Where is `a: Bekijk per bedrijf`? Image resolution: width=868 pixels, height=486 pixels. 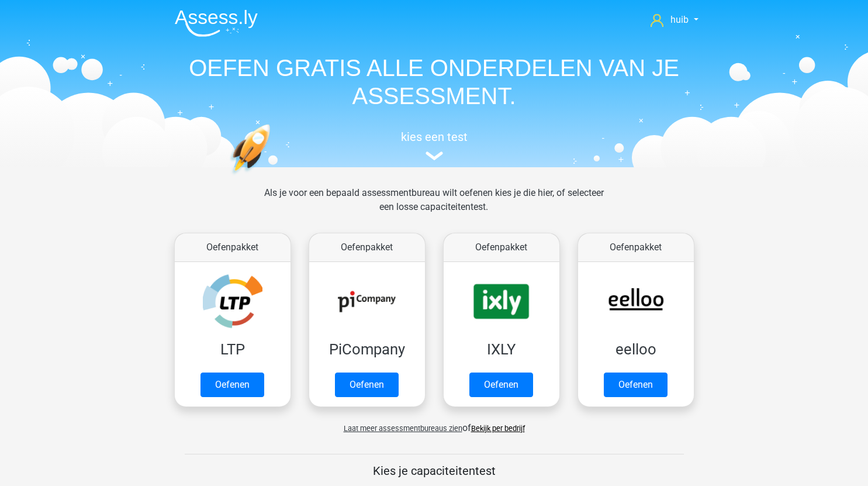 a: Bekijk per bedrijf is located at coordinates (497, 428).